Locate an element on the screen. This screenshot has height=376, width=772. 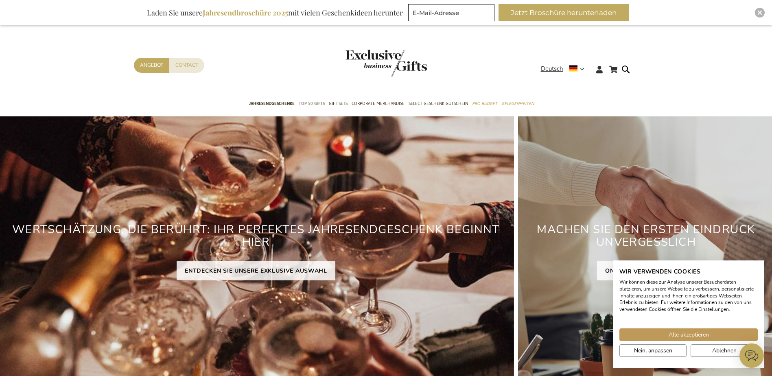
span: Alle akzeptieren is located at coordinates (688, 334).